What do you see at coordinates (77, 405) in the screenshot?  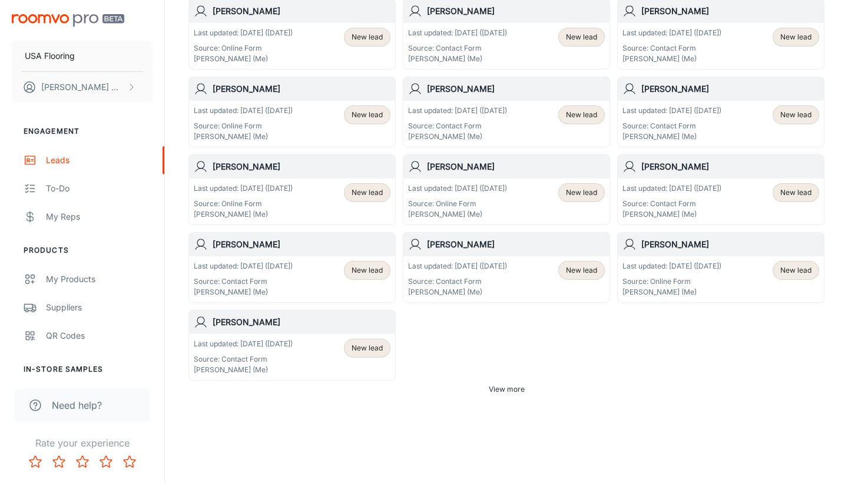 I see `span: Need help?` at bounding box center [77, 405].